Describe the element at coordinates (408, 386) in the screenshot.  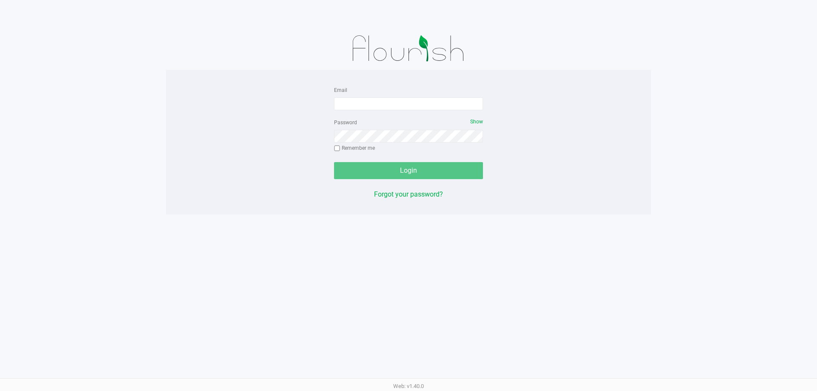
I see `span: Web: v1.40.0` at that location.